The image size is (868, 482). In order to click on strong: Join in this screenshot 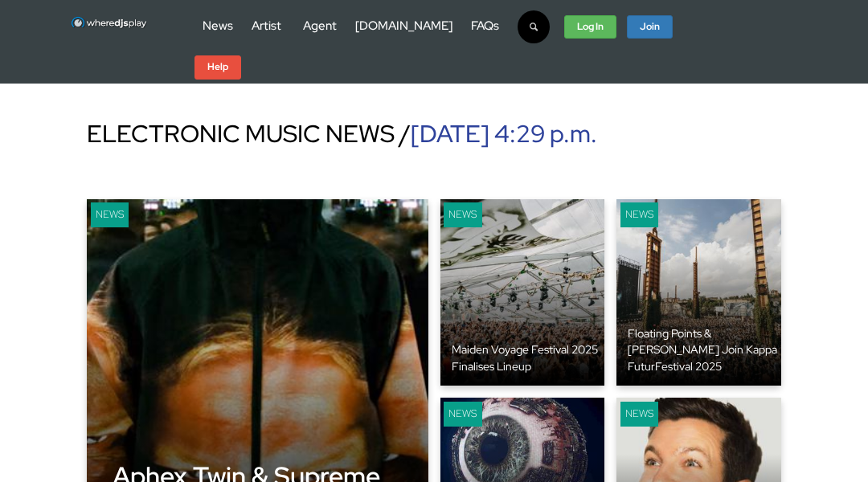, I will do `click(649, 26)`.